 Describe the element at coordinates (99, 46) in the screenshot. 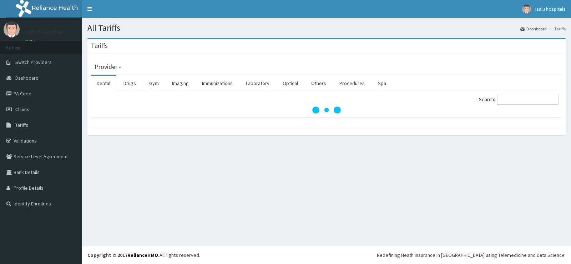

I see `h3: Tariffs` at that location.